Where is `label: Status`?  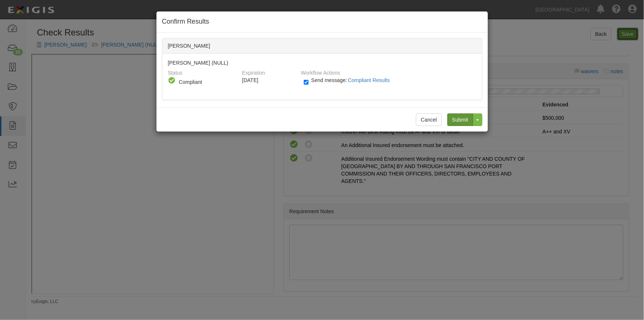
label: Status is located at coordinates (175, 71).